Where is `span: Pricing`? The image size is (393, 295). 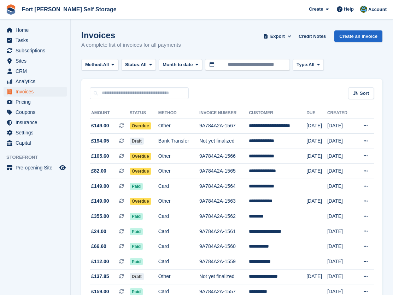
span: Pricing is located at coordinates (37, 102).